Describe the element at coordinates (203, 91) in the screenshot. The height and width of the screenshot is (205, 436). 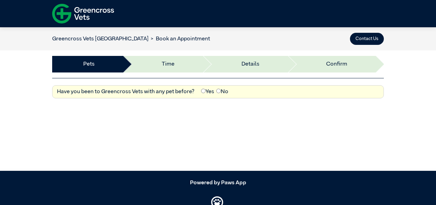
I see `input: Yes` at that location.